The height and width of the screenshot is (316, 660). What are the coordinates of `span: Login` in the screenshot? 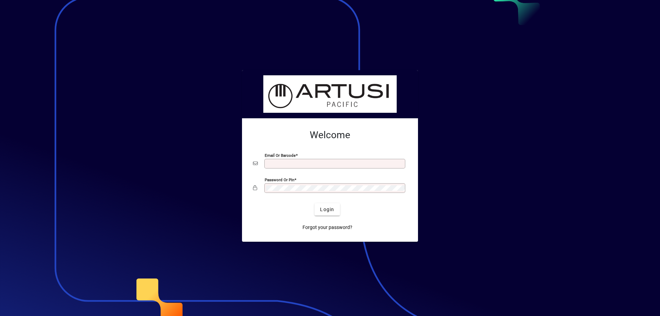 It's located at (327, 209).